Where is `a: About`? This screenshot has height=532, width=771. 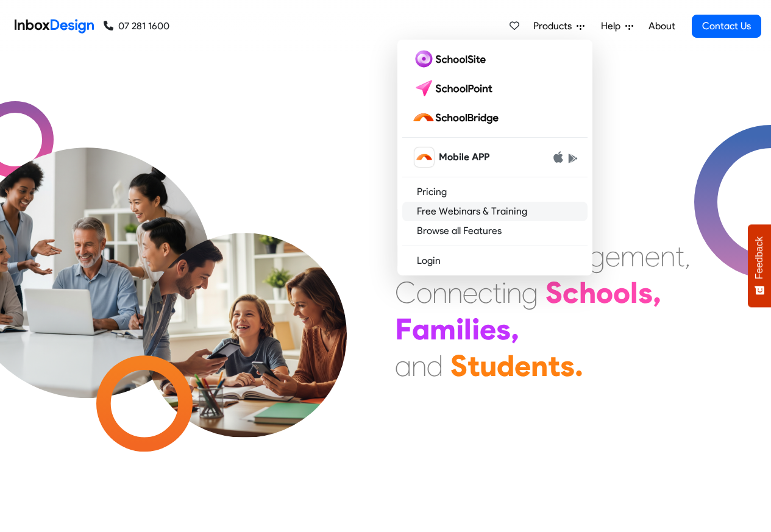
a: About is located at coordinates (661, 26).